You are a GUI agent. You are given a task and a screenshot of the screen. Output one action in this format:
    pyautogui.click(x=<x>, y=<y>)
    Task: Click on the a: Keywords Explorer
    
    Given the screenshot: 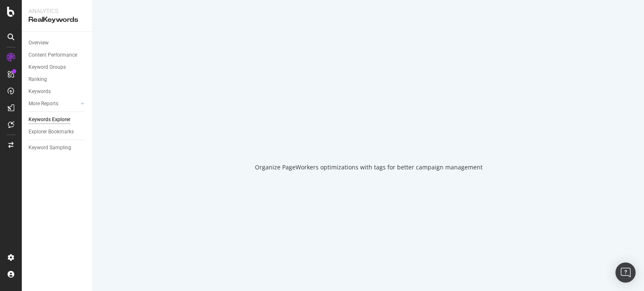 What is the action you would take?
    pyautogui.click(x=57, y=120)
    